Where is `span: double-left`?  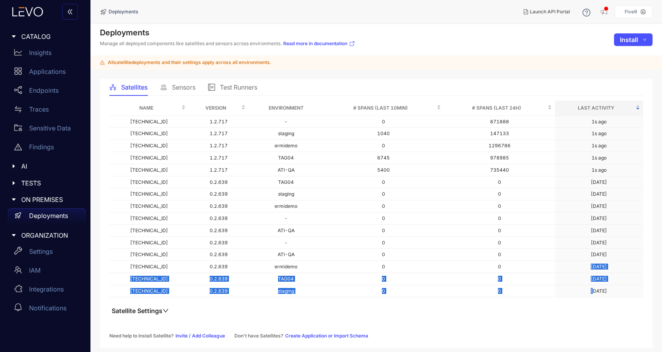 span: double-left is located at coordinates (70, 12).